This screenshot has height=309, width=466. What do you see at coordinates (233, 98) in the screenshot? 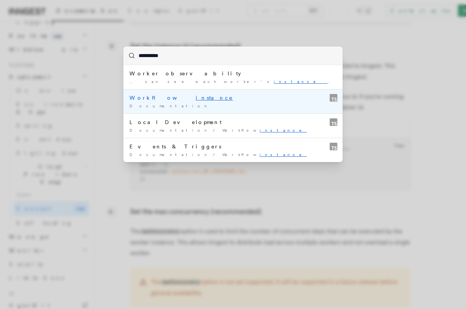
I see `div: Workflow` at bounding box center [233, 98].